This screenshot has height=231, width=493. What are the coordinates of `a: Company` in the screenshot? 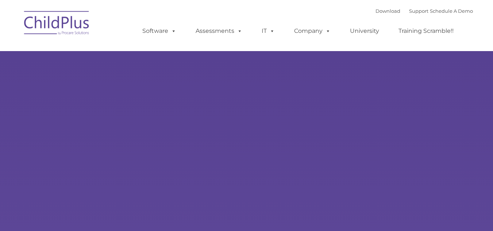 It's located at (312, 31).